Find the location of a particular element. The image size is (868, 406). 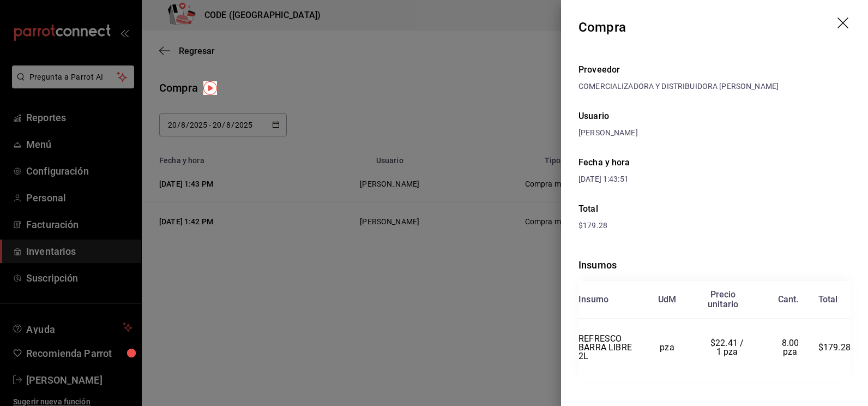

div: Insumos is located at coordinates (715, 265).